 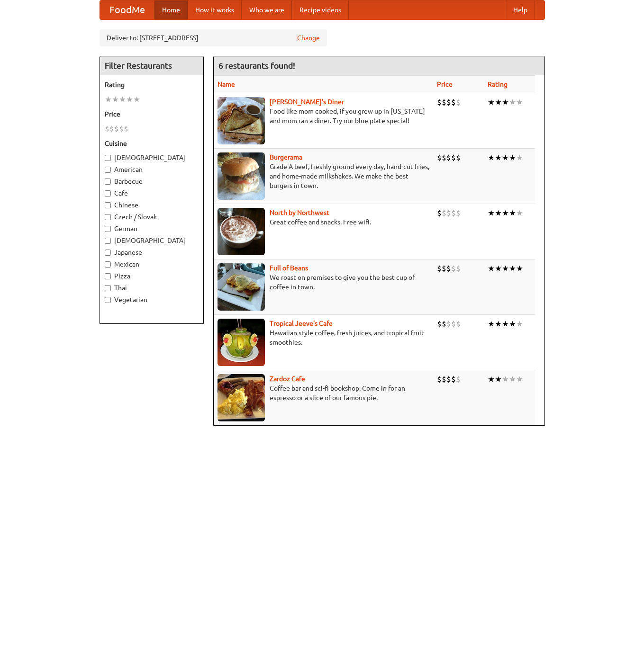 What do you see at coordinates (241, 231) in the screenshot?
I see `img: north.jpg` at bounding box center [241, 231].